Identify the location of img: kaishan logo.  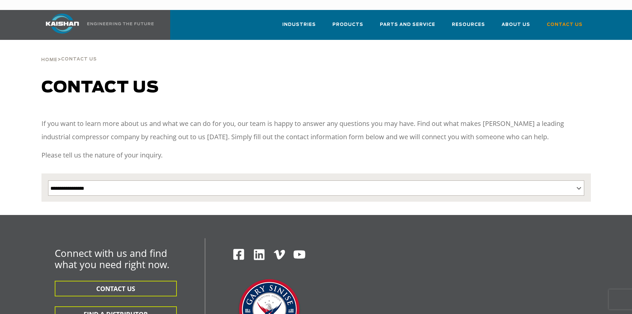
(62, 24).